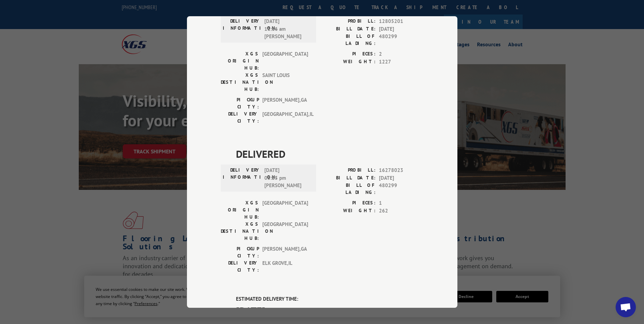 This screenshot has width=644, height=324. I want to click on span: 12805201, so click(401, 21).